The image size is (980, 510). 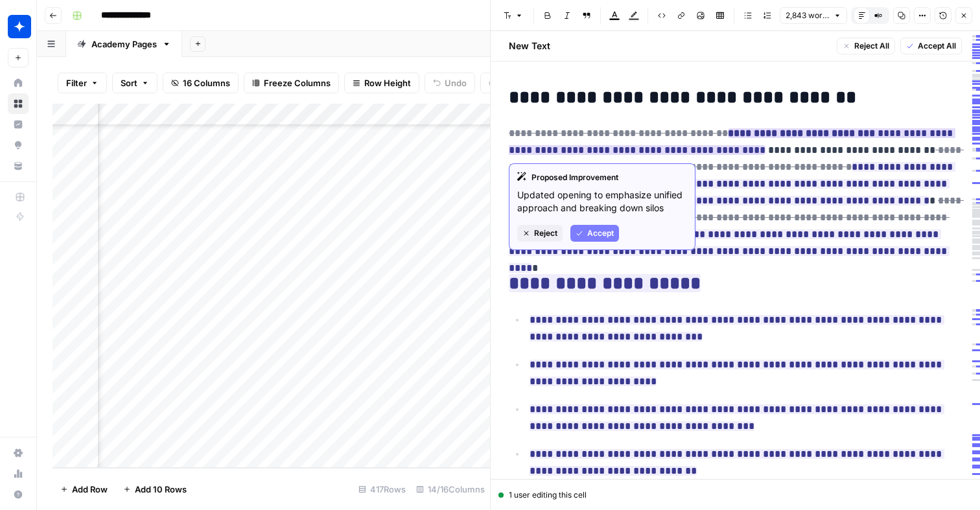 I want to click on span: Row Height, so click(x=387, y=83).